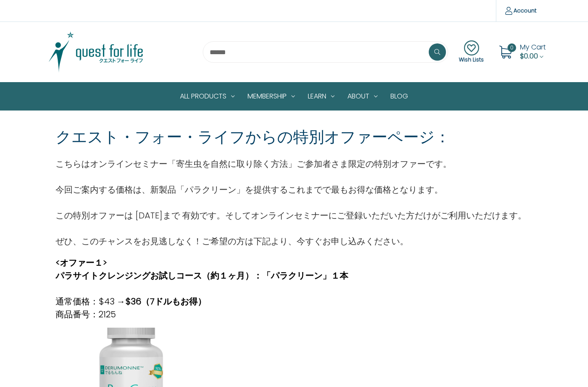  I want to click on strong: パラサイトクレンジングお試しコース（約１ヶ月）：「パラクリーン」１本, so click(202, 275).